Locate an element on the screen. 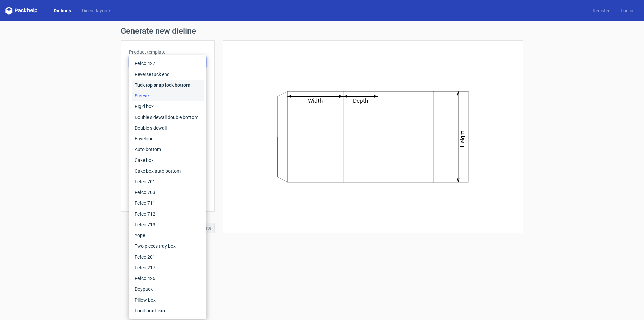 The image size is (644, 320). div: Fefco 713 is located at coordinates (168, 225).